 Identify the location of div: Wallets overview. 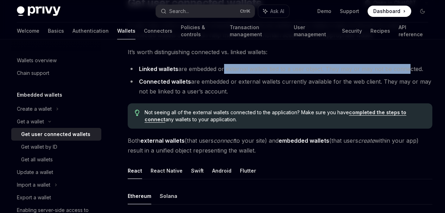
(37, 60).